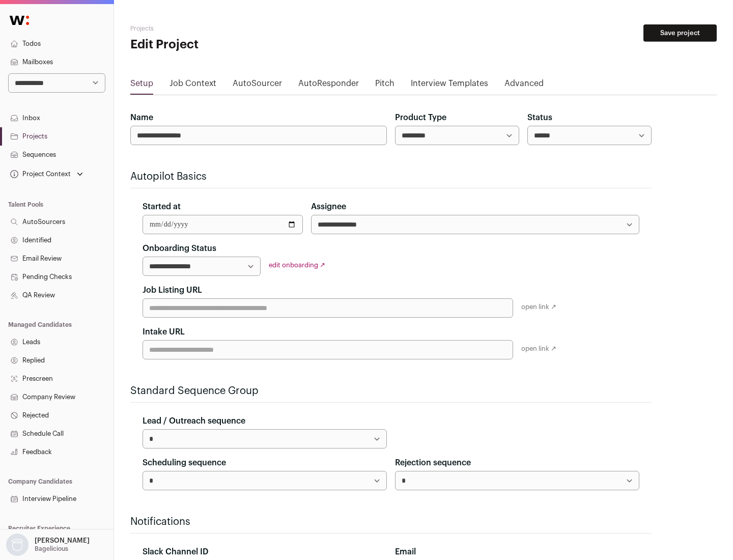  I want to click on label: Scheduling sequence, so click(184, 462).